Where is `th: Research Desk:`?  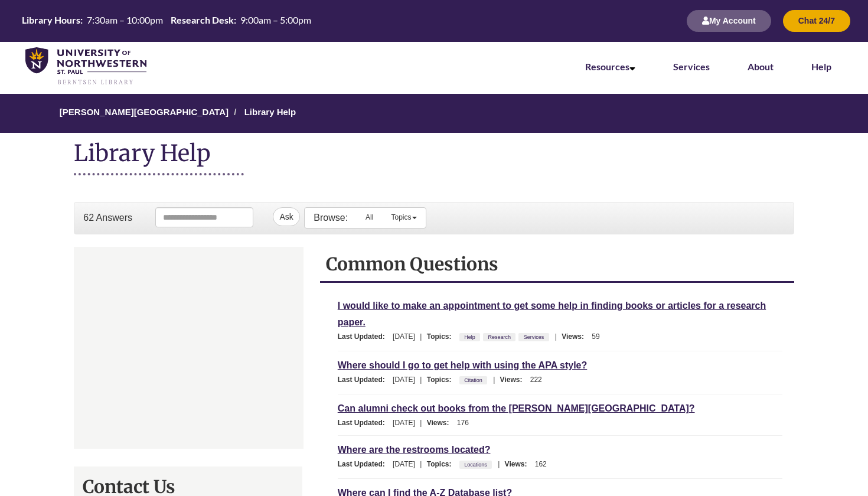
th: Research Desk: is located at coordinates (203, 20).